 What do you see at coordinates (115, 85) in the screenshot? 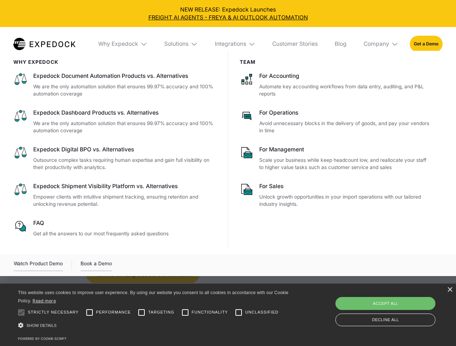
I see `a: Expedock Document Automation Products vs. AlternativesWe are the only automation solution that en...` at bounding box center [115, 85].